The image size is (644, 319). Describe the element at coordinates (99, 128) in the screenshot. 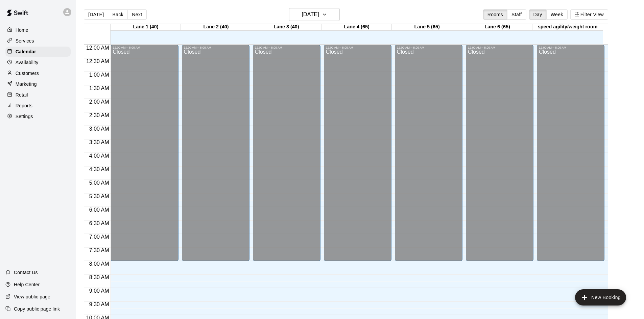

I see `span: 3:00 AM` at that location.